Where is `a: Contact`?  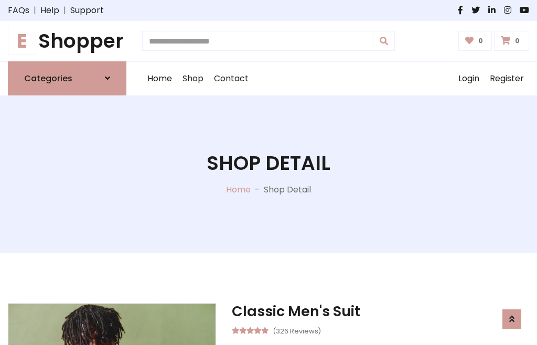 a: Contact is located at coordinates (231, 79).